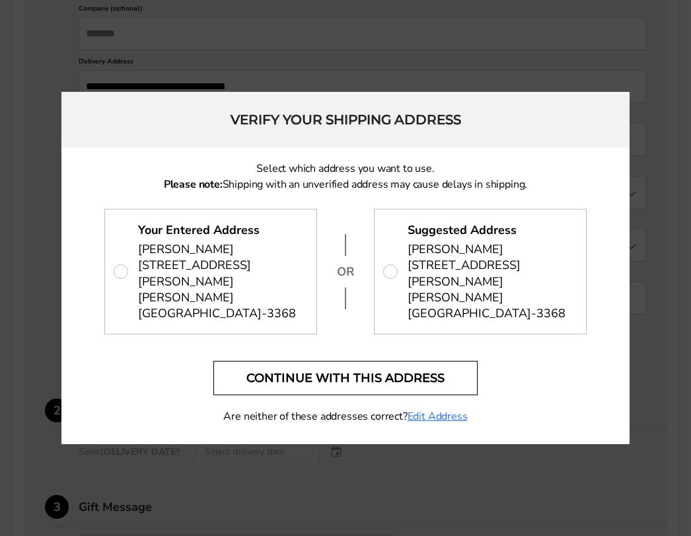 The image size is (691, 536). What do you see at coordinates (462, 230) in the screenshot?
I see `strong: Suggested Address` at bounding box center [462, 230].